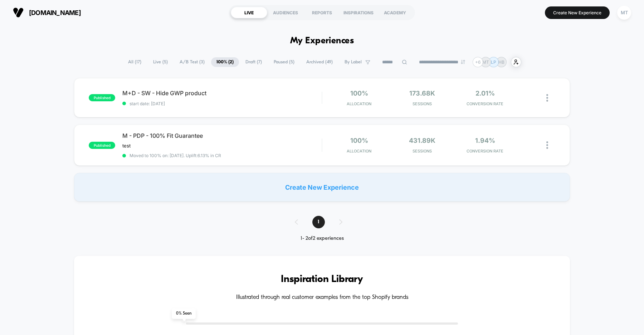 Image resolution: width=644 pixels, height=335 pixels. What do you see at coordinates (423, 93) in the screenshot?
I see `span: 173.68k` at bounding box center [423, 93].